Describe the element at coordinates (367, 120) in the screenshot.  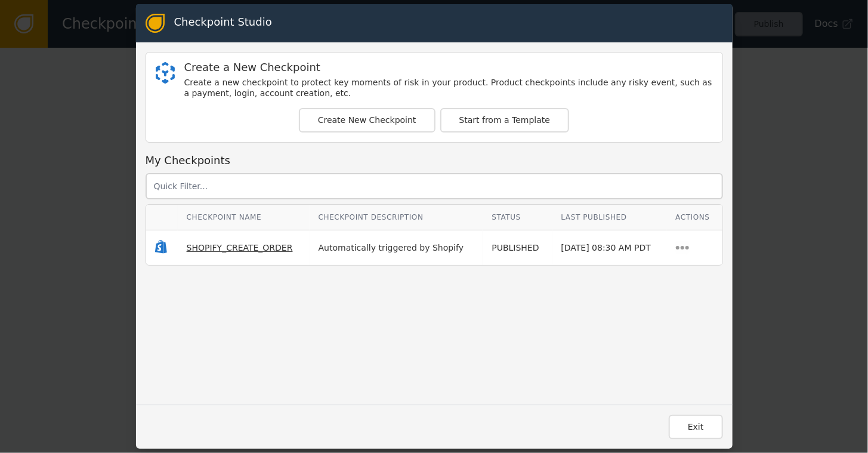
I see `button: Create New Checkpoint` at that location.